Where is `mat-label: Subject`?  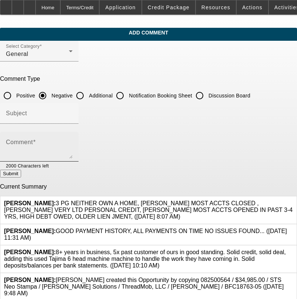 mat-label: Subject is located at coordinates (16, 113).